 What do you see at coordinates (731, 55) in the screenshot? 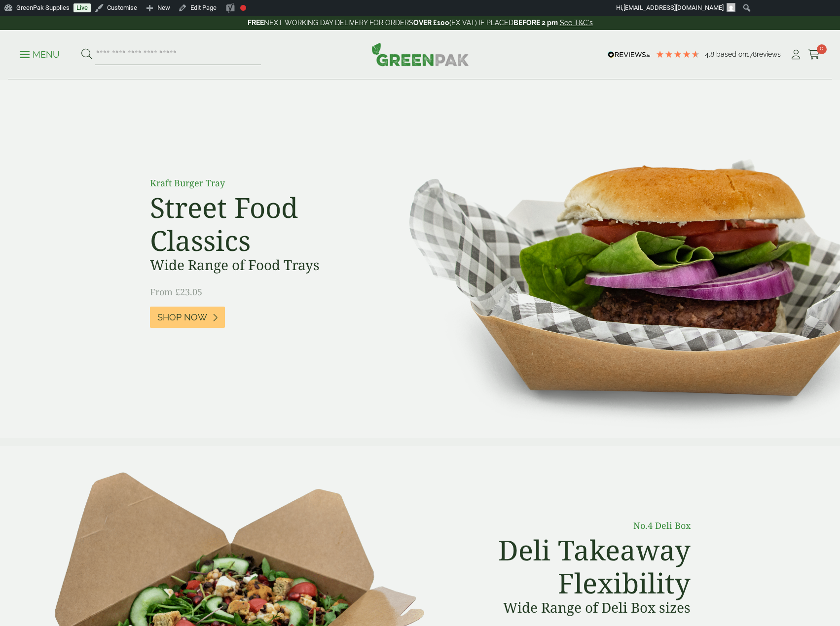
I see `span: Based on` at bounding box center [731, 55].